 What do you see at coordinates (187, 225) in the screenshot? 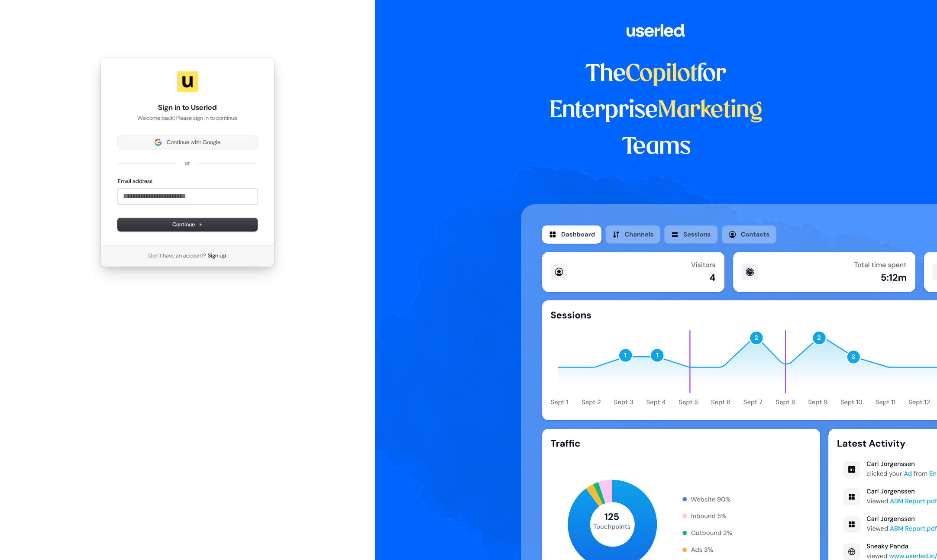
I see `button: Continue` at bounding box center [187, 225].